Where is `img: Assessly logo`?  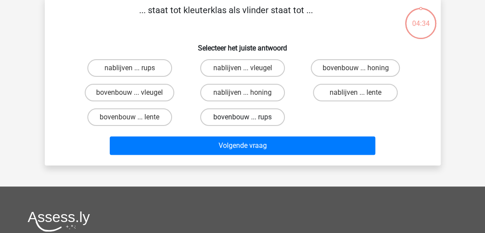 img: Assessly logo is located at coordinates (59, 221).